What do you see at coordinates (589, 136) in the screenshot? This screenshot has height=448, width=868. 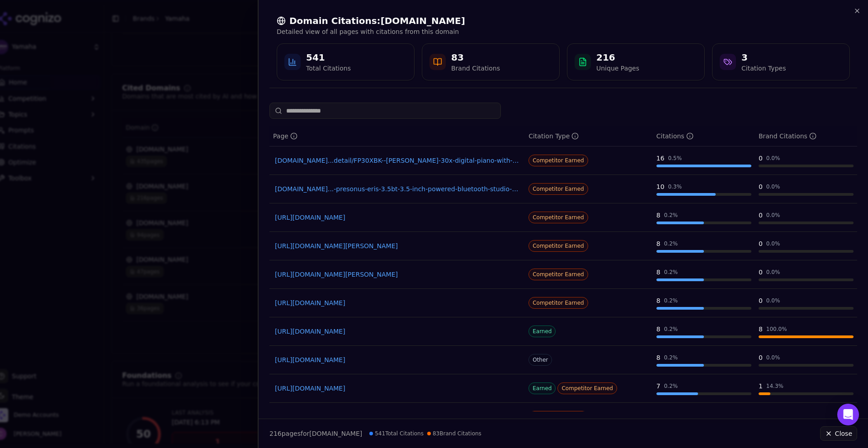 I see `th: citationTypes` at bounding box center [589, 136].